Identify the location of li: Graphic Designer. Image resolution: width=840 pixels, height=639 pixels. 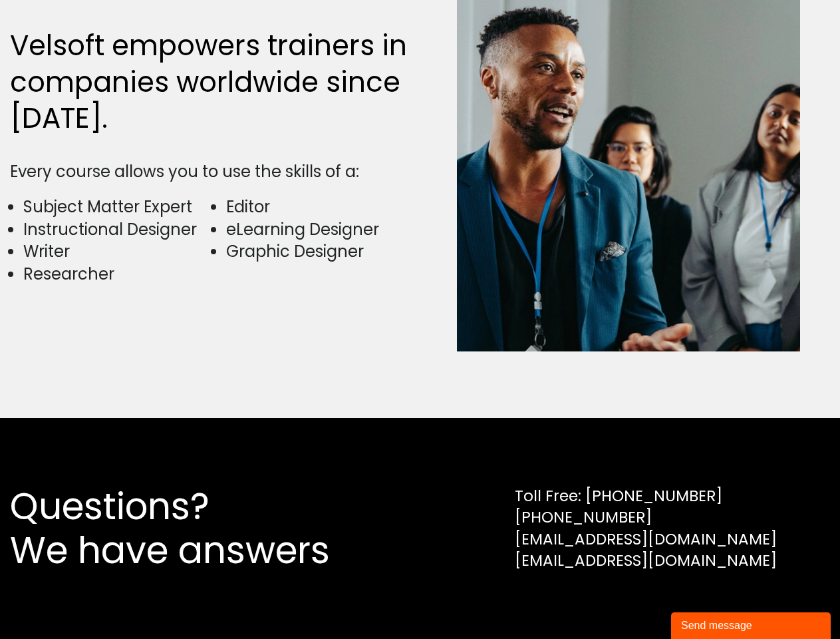
(319, 251).